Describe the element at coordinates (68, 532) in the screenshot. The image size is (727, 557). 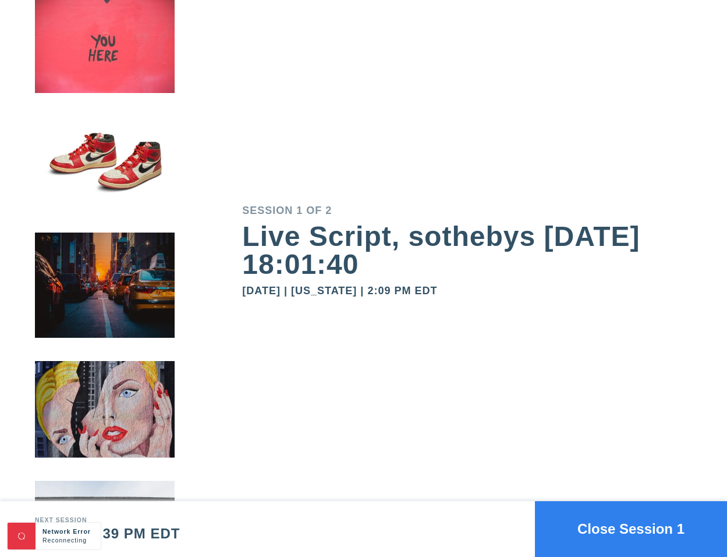
I see `div: Network Error` at that location.